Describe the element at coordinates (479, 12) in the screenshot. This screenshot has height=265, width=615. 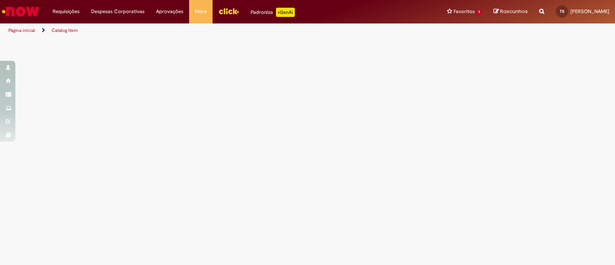
I see `span: 1` at that location.